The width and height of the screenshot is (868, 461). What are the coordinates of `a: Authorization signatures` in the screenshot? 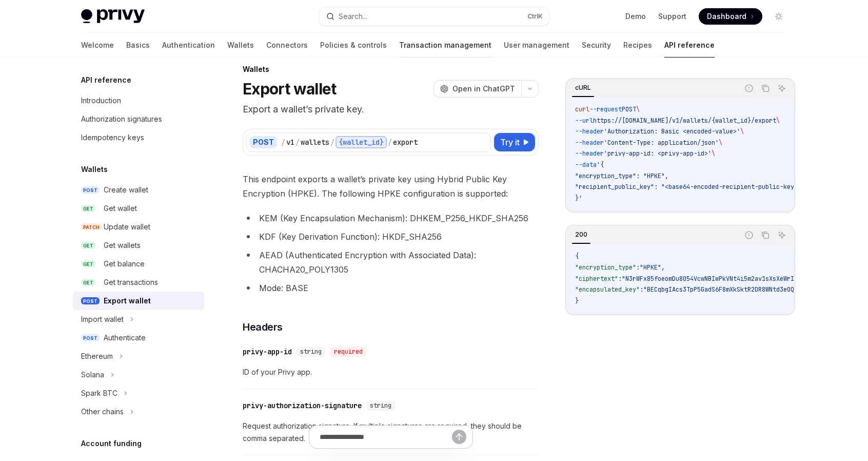 It's located at (138, 119).